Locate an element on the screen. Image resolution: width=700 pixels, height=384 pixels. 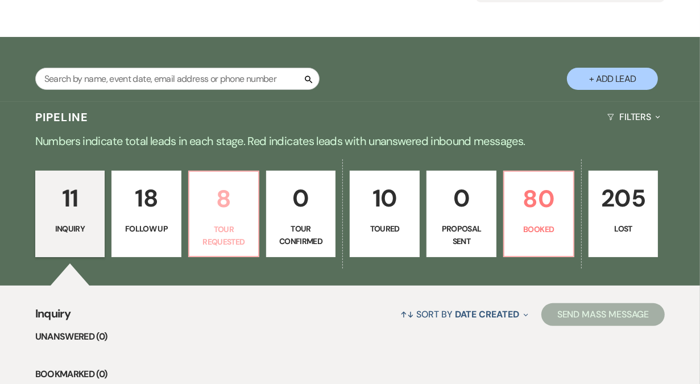
a: 8Tour Requested is located at coordinates (223, 214).